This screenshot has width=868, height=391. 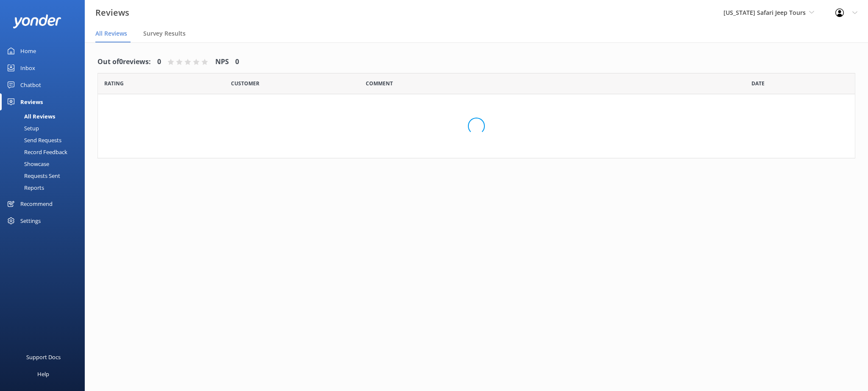 What do you see at coordinates (36, 204) in the screenshot?
I see `div: Recommend` at bounding box center [36, 204].